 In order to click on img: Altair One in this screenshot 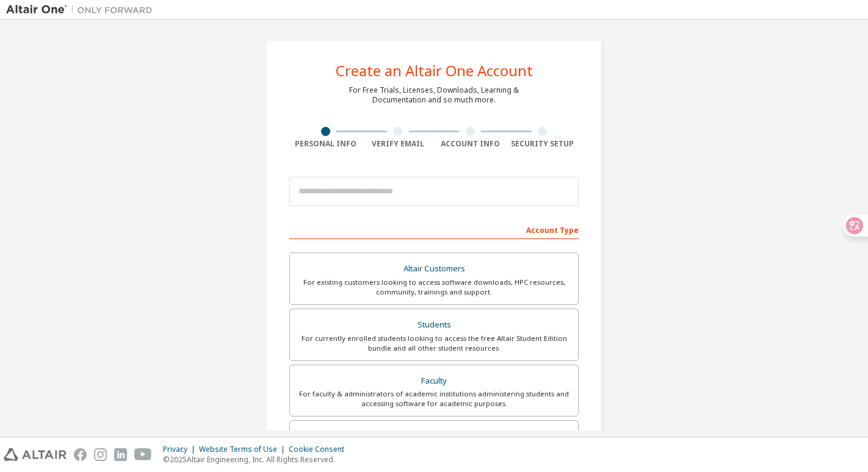, I will do `click(83, 10)`.